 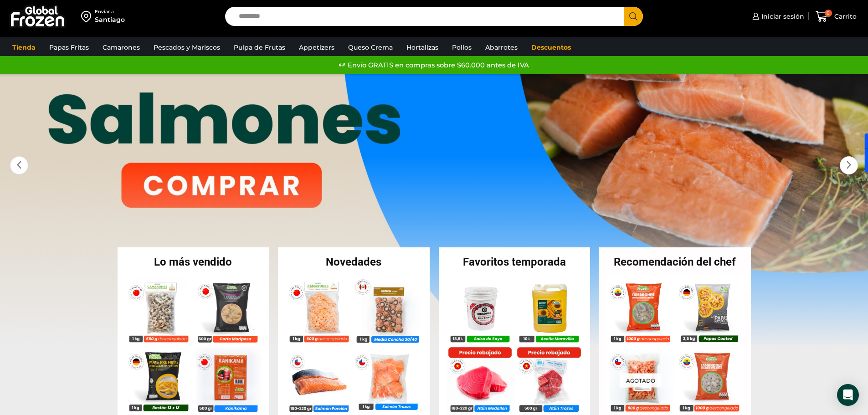 I want to click on h2: Favoritos temporada, so click(x=515, y=262).